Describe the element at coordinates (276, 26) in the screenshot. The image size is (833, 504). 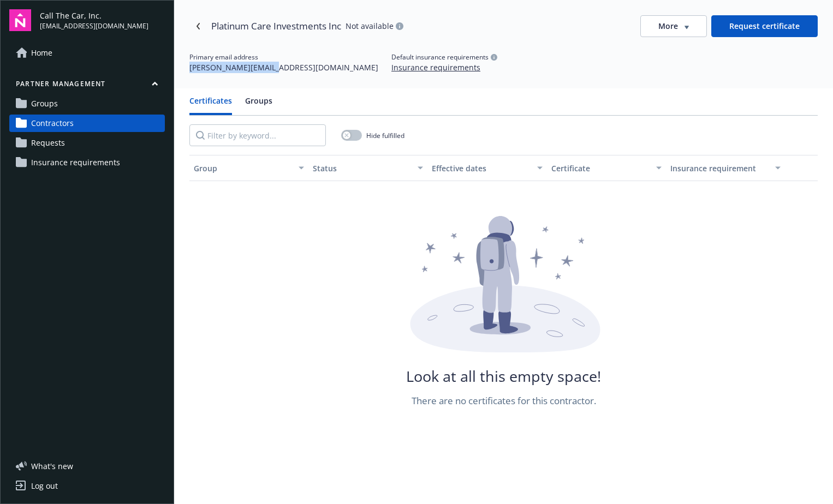
I see `div: Platinum Care Investments Inc` at that location.